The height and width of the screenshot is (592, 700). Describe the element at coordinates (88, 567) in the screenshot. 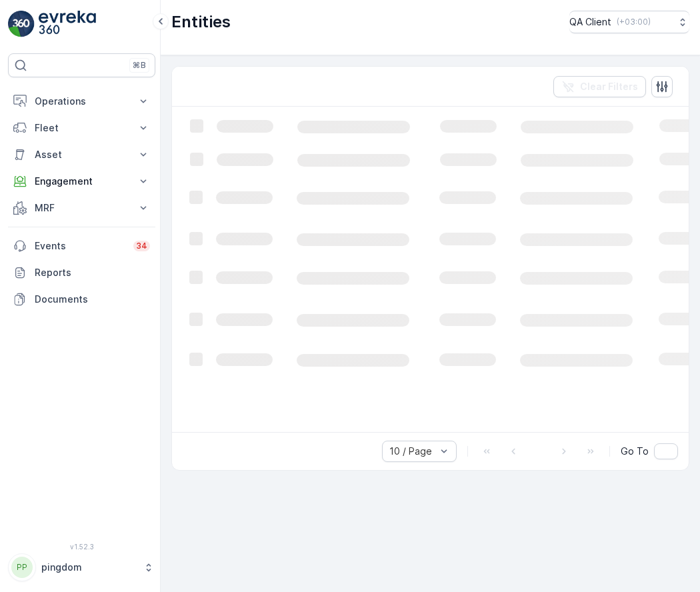

I see `p: pingdom` at that location.